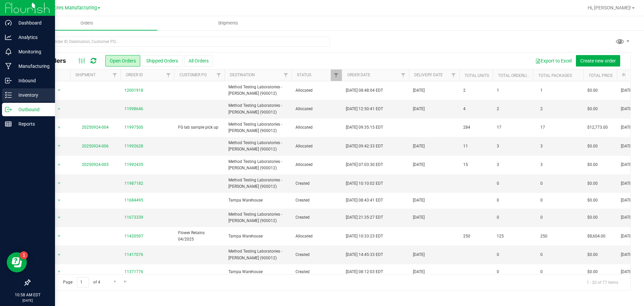 Image resolution: width=644 pixels, height=306 pixels. Describe the element at coordinates (32, 52) in the screenshot. I see `p: Monitoring` at that location.